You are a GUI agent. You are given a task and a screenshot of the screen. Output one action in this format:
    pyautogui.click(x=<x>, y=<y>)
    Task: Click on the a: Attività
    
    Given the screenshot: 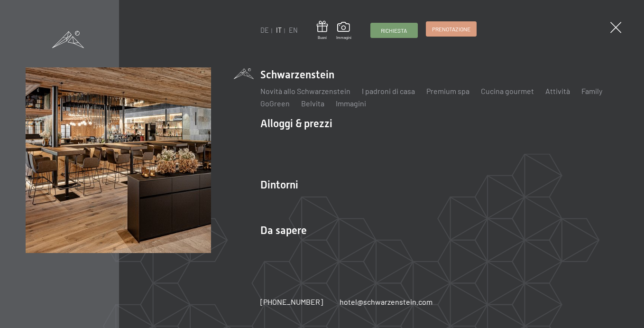 What is the action you would take?
    pyautogui.click(x=558, y=91)
    